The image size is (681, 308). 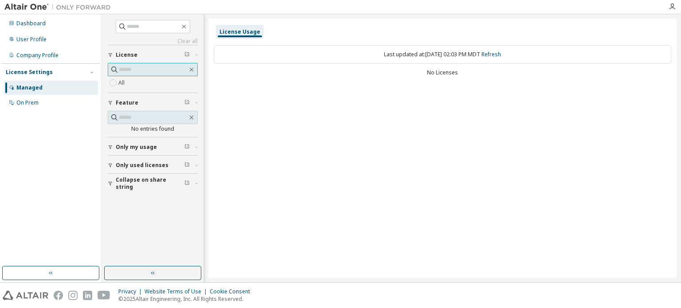 What do you see at coordinates (37, 55) in the screenshot?
I see `div: Company Profile` at bounding box center [37, 55].